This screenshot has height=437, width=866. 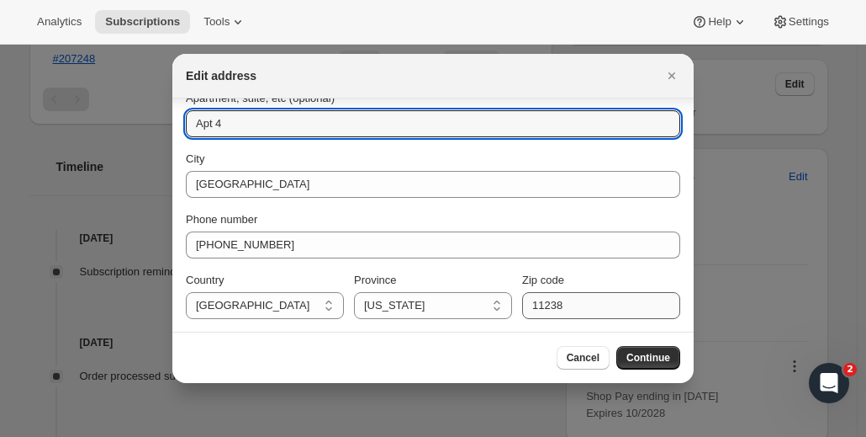 I want to click on button: Continue, so click(x=649, y=357).